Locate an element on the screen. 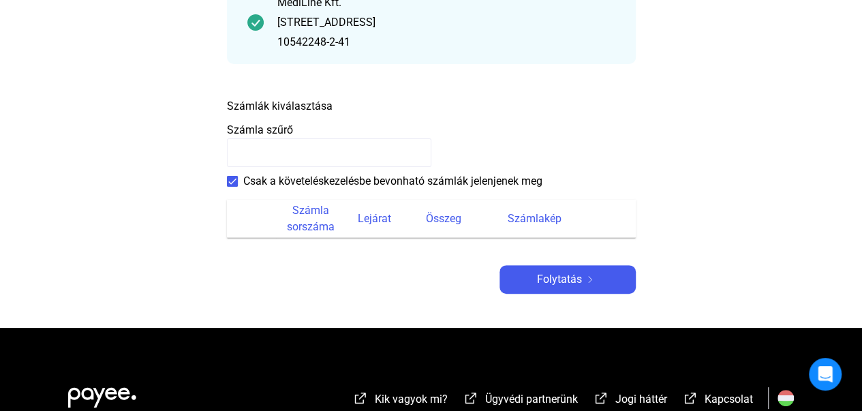 Image resolution: width=862 pixels, height=411 pixels. a: külső-link-fehérJogi háttér is located at coordinates (630, 401).